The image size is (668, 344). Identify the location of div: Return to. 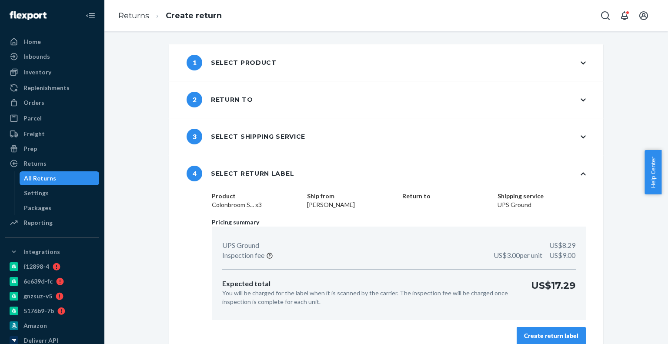
(220, 100).